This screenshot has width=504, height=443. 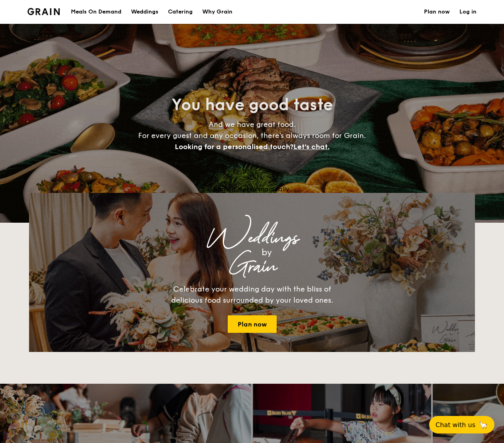 What do you see at coordinates (252, 324) in the screenshot?
I see `a: Plan now` at bounding box center [252, 324].